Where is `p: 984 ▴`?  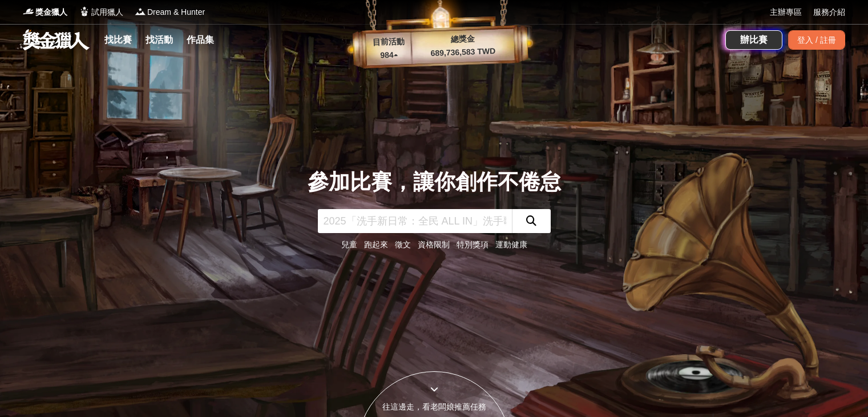 p: 984 ▴ is located at coordinates (388, 55).